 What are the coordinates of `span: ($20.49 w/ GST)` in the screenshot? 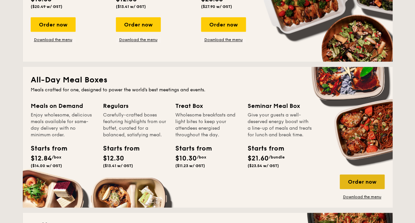 It's located at (47, 7).